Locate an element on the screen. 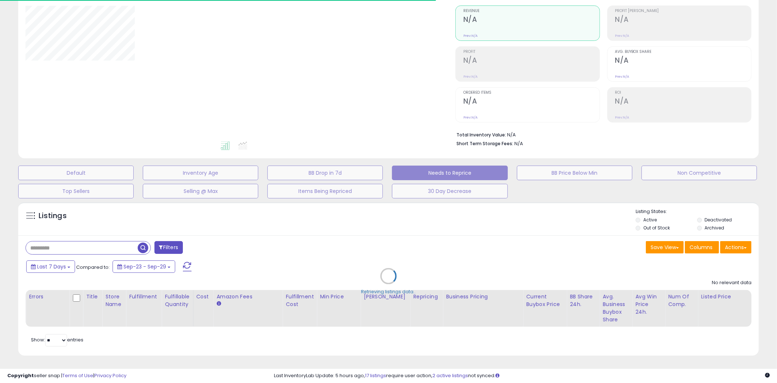 This screenshot has width=777, height=383. a: 2 active listings is located at coordinates (451, 375).